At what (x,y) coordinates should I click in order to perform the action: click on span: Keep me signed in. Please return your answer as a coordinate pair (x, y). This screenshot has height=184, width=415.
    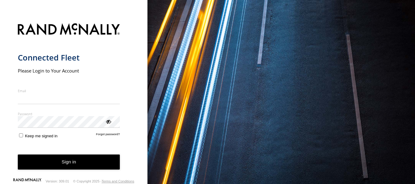
    Looking at the image, I should click on (41, 136).